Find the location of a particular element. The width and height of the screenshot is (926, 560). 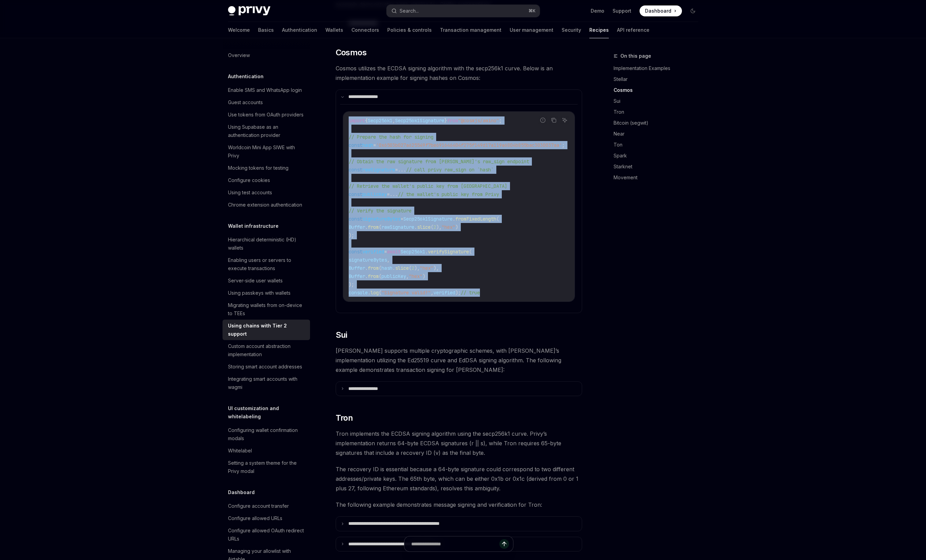

a: Connectors is located at coordinates (365, 30).